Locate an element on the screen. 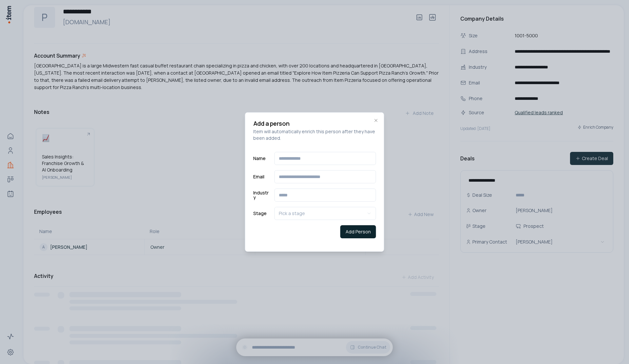  label: Stage is located at coordinates (261, 213).